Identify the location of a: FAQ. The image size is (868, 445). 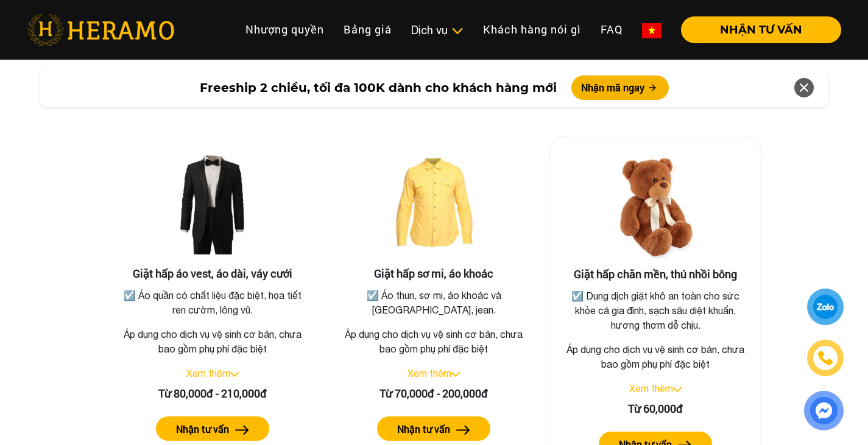
(611, 29).